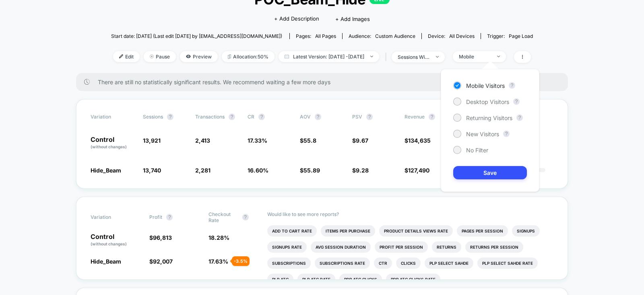 Image resolution: width=644 pixels, height=295 pixels. Describe the element at coordinates (510, 36) in the screenshot. I see `div: Trigger:` at that location.